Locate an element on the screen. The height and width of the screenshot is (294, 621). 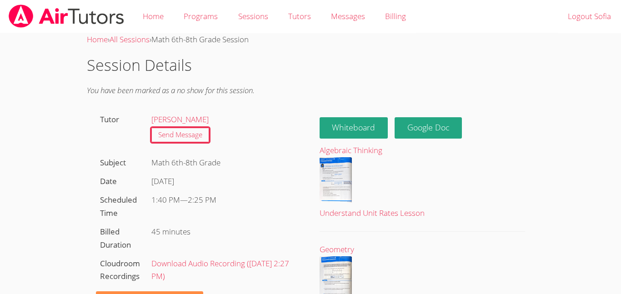
div: Geometry is located at coordinates (423, 250).